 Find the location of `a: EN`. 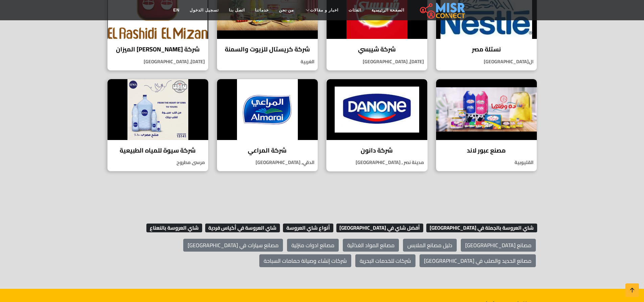

a: EN is located at coordinates (176, 10).